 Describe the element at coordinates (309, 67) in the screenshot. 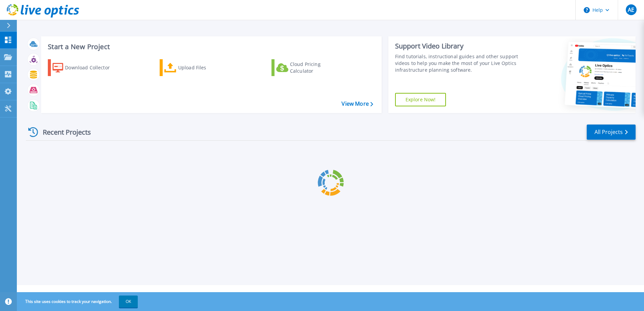

I see `a: Cloud Pricing Calculator` at that location.